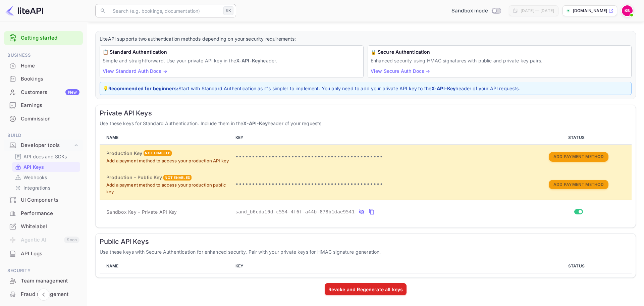 The width and height of the screenshot is (644, 306). I want to click on a: Webhooks, so click(46, 177).